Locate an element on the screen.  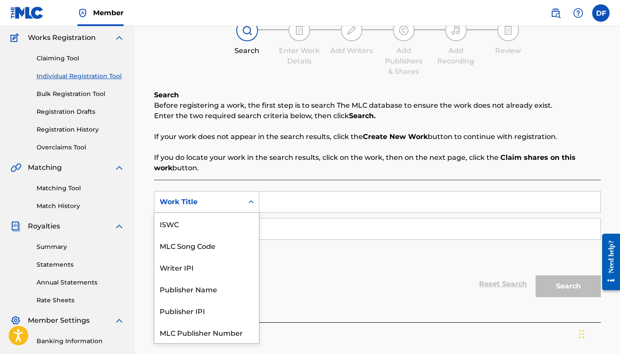
a: Summary is located at coordinates (80, 247).